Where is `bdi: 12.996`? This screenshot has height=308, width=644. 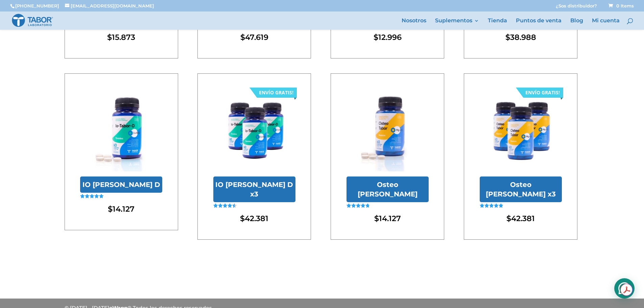
bdi: 12.996 is located at coordinates (388, 37).